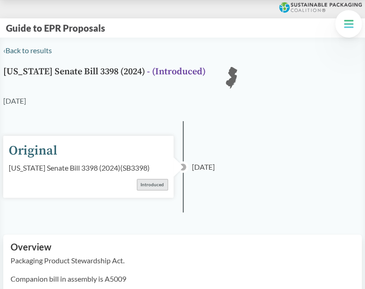 This screenshot has width=365, height=289. What do you see at coordinates (182, 261) in the screenshot?
I see `p: Packaging Product Stewardship Act.` at bounding box center [182, 261].